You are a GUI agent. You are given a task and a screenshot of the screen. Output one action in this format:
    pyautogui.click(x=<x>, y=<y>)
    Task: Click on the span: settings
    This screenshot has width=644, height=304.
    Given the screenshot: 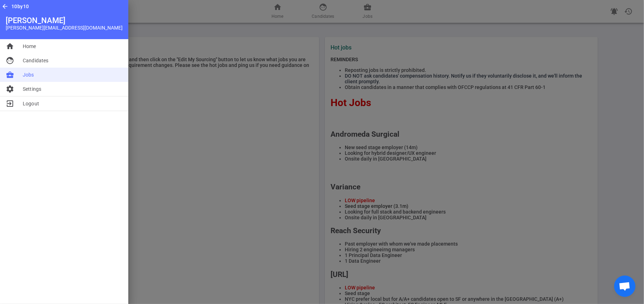 What is the action you would take?
    pyautogui.click(x=10, y=89)
    